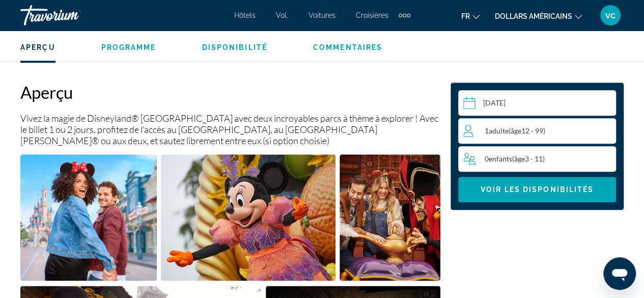 The image size is (644, 298). I want to click on button: Éléments de navigation supplémentaires, so click(404, 16).